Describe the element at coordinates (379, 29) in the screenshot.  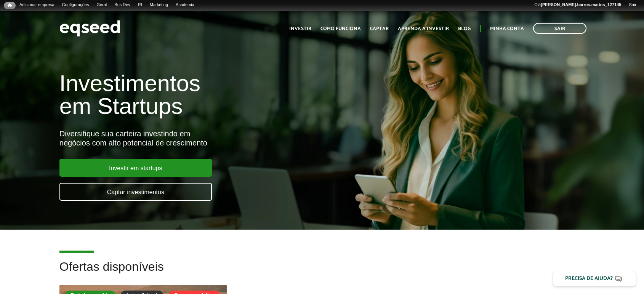
I see `a: Captar` at that location.